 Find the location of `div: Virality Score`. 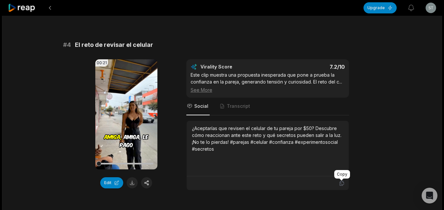

div: Virality Score is located at coordinates (235, 67).